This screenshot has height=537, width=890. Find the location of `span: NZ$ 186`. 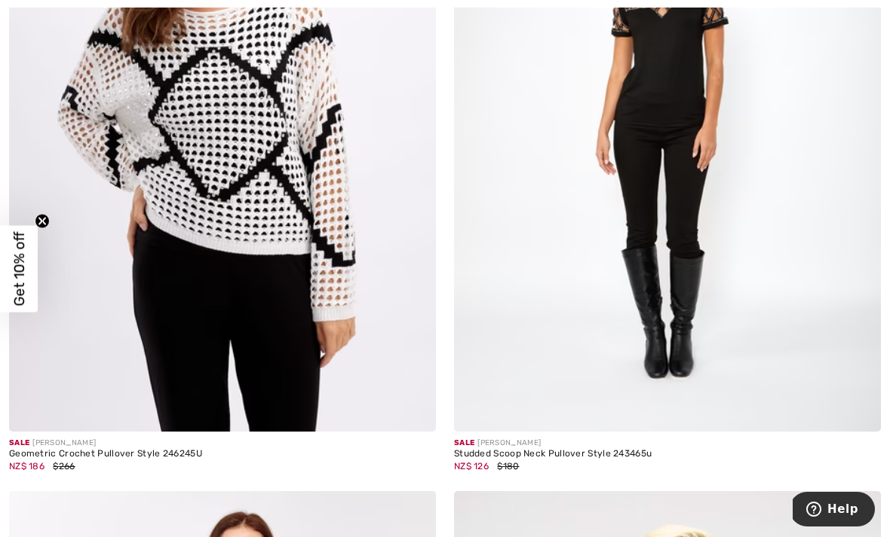

span: NZ$ 186 is located at coordinates (26, 467).